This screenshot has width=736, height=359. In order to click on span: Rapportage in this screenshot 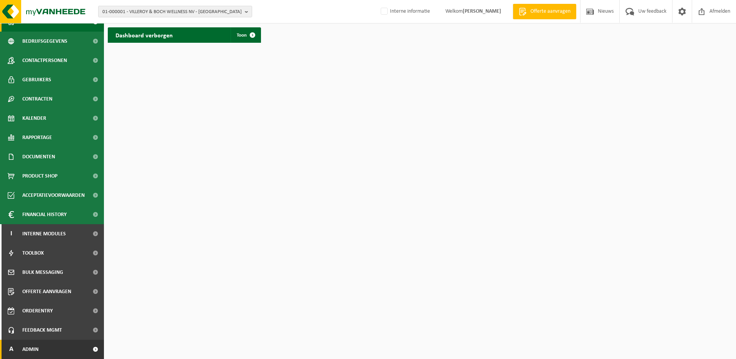, I will do `click(37, 137)`.